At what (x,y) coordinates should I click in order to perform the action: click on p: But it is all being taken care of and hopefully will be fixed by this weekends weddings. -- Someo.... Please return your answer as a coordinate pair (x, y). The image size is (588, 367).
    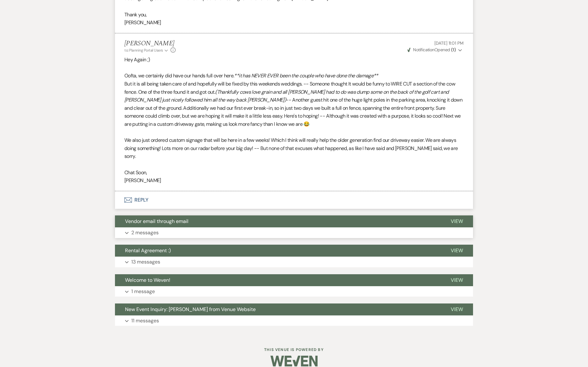
    Looking at the image, I should click on (294, 104).